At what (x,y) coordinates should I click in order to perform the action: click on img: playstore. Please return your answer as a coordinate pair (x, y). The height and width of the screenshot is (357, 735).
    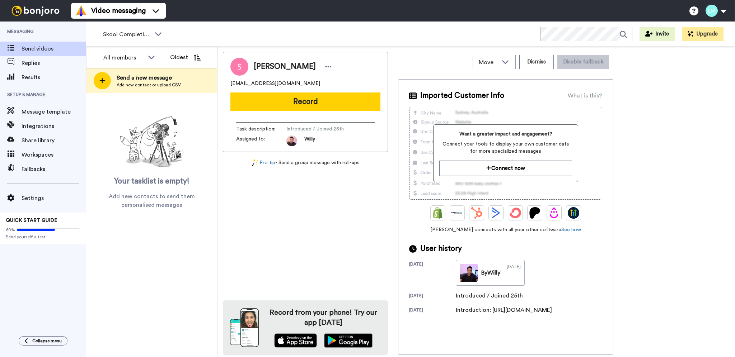
    Looking at the image, I should click on (348, 341).